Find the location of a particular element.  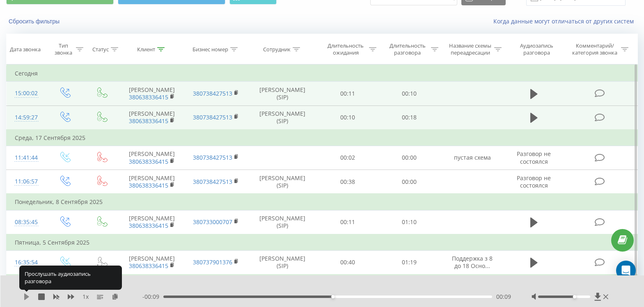

span: Поддержка з 8 до 18 Осно... is located at coordinates (472, 262).